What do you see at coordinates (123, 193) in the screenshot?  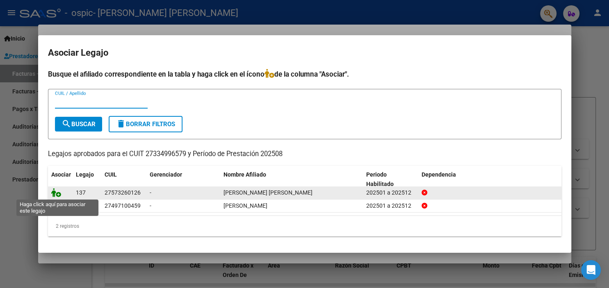 I see `div: 27573260126` at bounding box center [123, 193].